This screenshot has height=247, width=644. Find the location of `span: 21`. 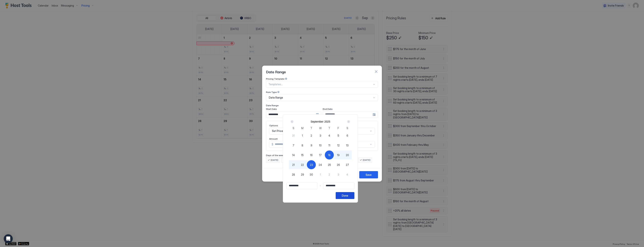

span: 21 is located at coordinates (294, 165).